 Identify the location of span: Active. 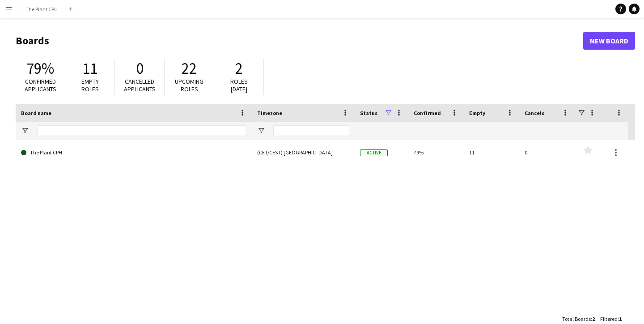
(374, 153).